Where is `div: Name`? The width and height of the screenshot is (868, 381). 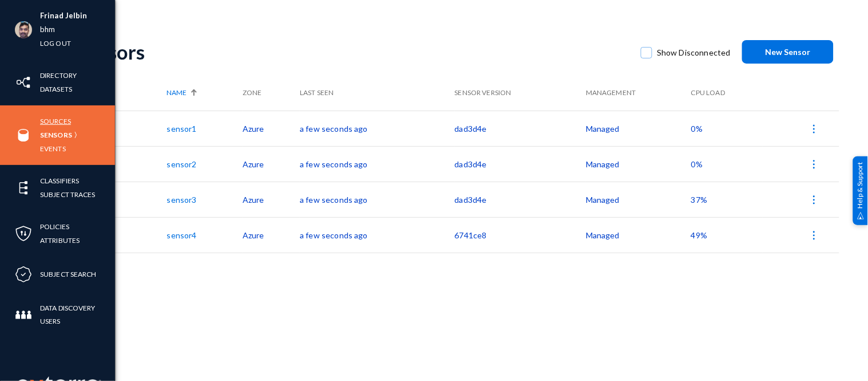 div: Name is located at coordinates (202, 93).